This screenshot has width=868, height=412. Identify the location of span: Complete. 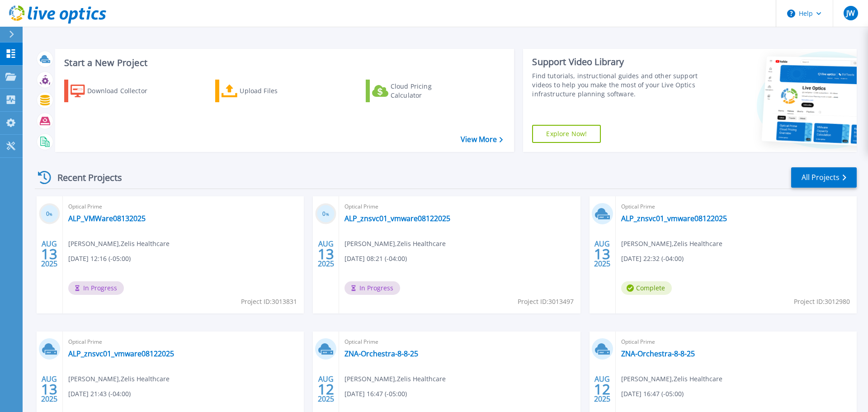
(646, 288).